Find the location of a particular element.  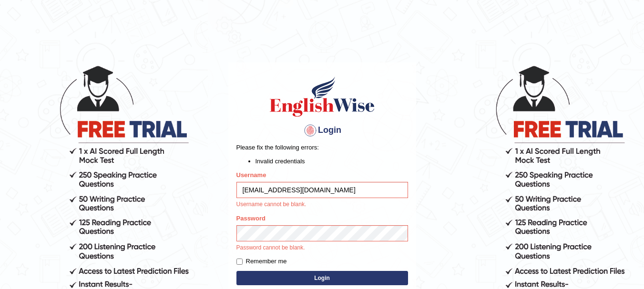

label: Remember me is located at coordinates (262, 261).